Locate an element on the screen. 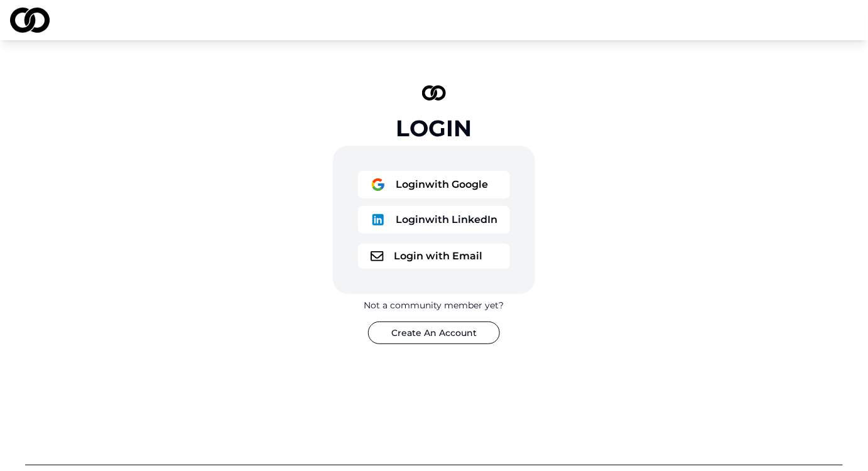 The width and height of the screenshot is (868, 471). button: logoLogin with Email is located at coordinates (434, 256).